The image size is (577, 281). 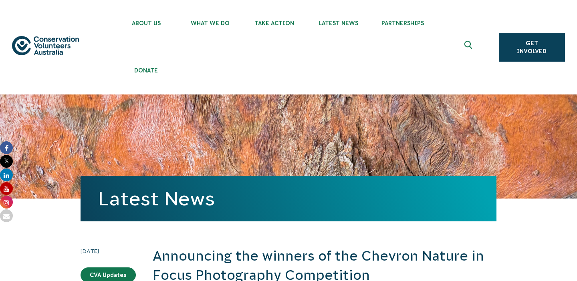 What do you see at coordinates (146, 71) in the screenshot?
I see `span: Donate` at bounding box center [146, 71].